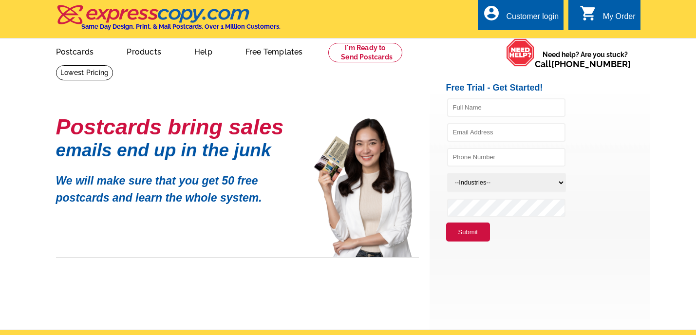 This screenshot has height=335, width=696. I want to click on a: account_circle Customer login, so click(520, 17).